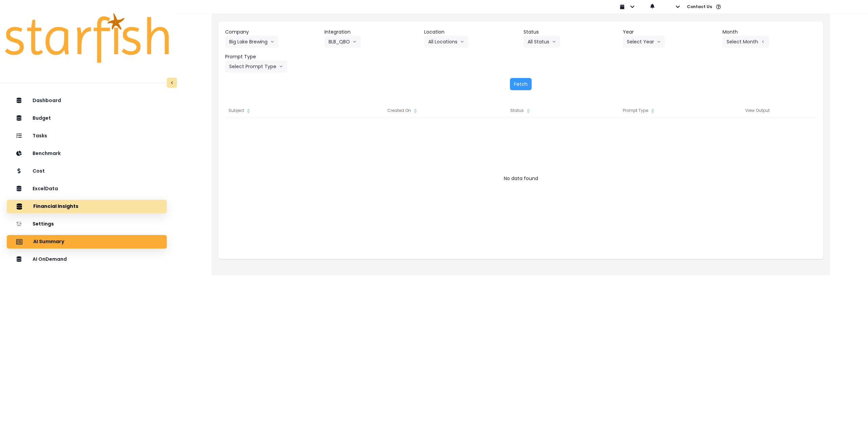 The height and width of the screenshot is (431, 868). I want to click on p: Budget, so click(41, 118).